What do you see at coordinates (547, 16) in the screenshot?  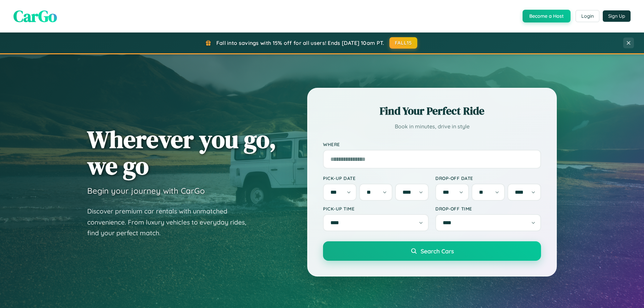 I see `button: Become a Host` at bounding box center [547, 16].